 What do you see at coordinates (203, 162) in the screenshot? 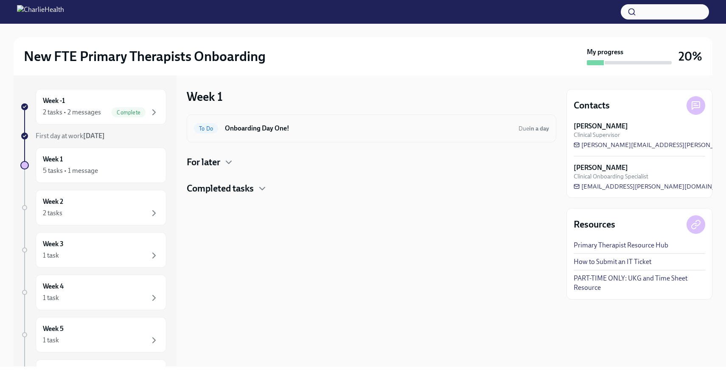
I see `h4: For later` at bounding box center [203, 162].